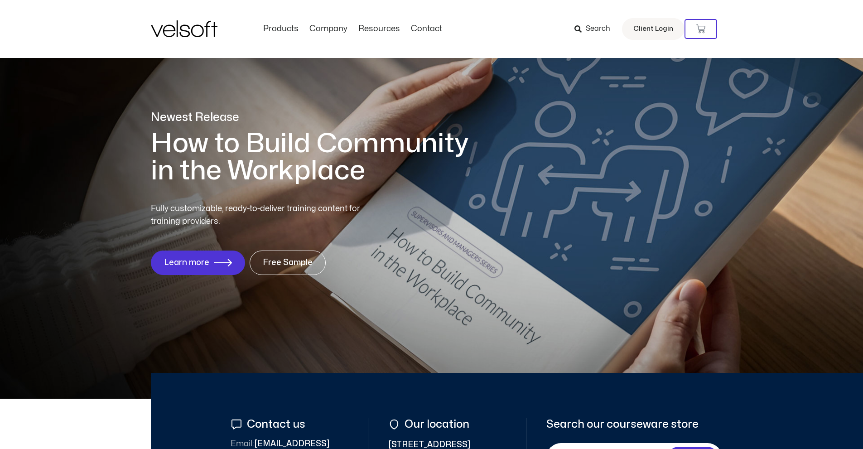  I want to click on a: Search, so click(595, 29).